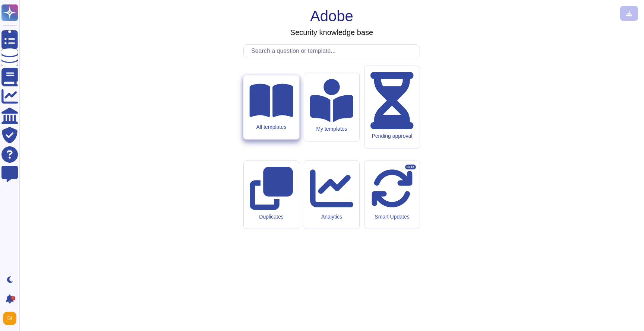 Image resolution: width=644 pixels, height=331 pixels. I want to click on div: BETA, so click(410, 167).